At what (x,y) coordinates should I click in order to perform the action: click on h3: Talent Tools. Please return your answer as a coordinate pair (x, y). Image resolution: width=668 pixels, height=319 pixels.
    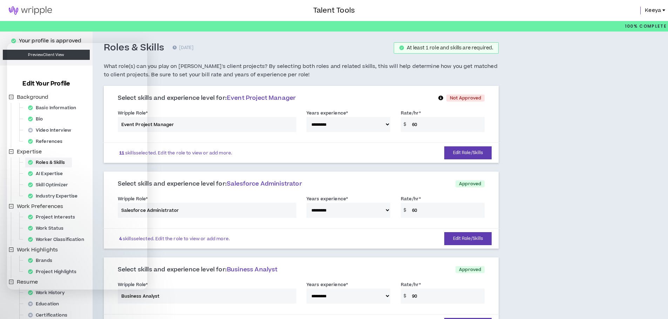
    Looking at the image, I should click on (334, 11).